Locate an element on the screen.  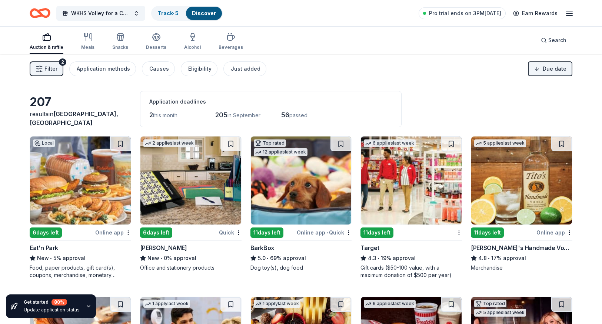
div: Update application status is located at coordinates (51, 310).